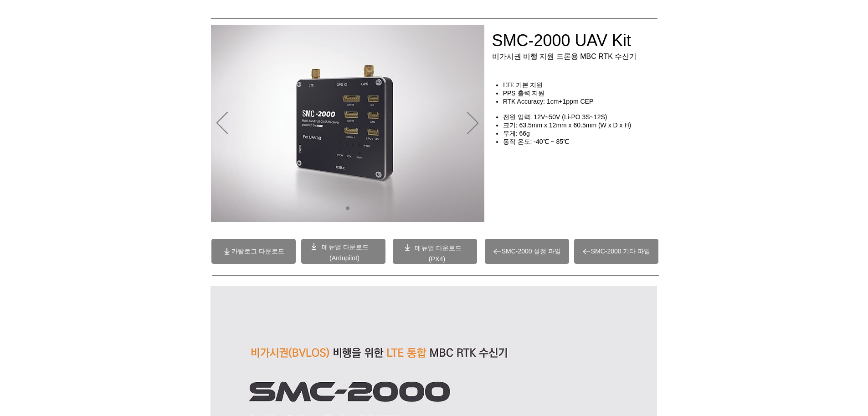 The width and height of the screenshot is (868, 416). Describe the element at coordinates (567, 125) in the screenshot. I see `span: 크기: 63.5mm x 12mm x 60.5mm (W x D x H)` at that location.